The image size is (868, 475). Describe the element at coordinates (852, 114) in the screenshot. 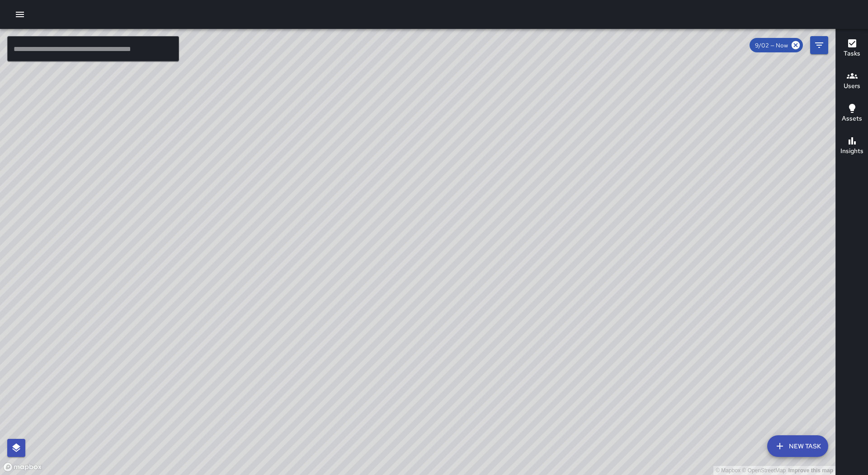

I see `button: Assets` at that location.